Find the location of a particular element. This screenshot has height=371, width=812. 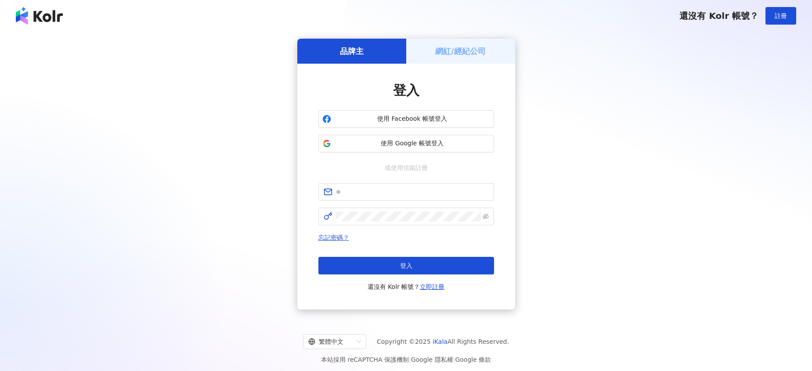

img: logo is located at coordinates (39, 16).